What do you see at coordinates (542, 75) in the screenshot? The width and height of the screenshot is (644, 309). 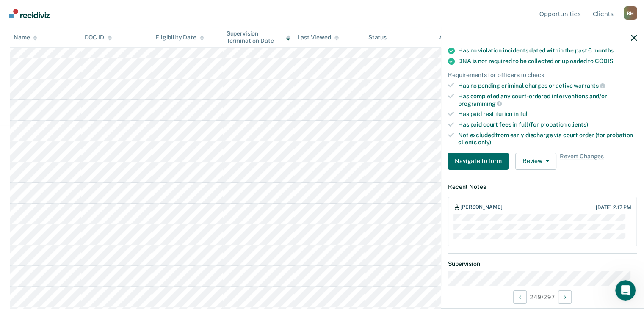 I see `div: Requirements for officers to check` at bounding box center [542, 75].